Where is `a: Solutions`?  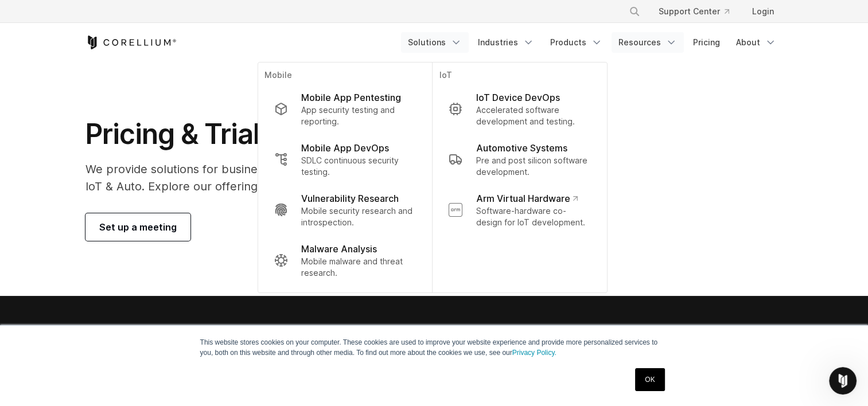 a: Solutions is located at coordinates (435, 42).